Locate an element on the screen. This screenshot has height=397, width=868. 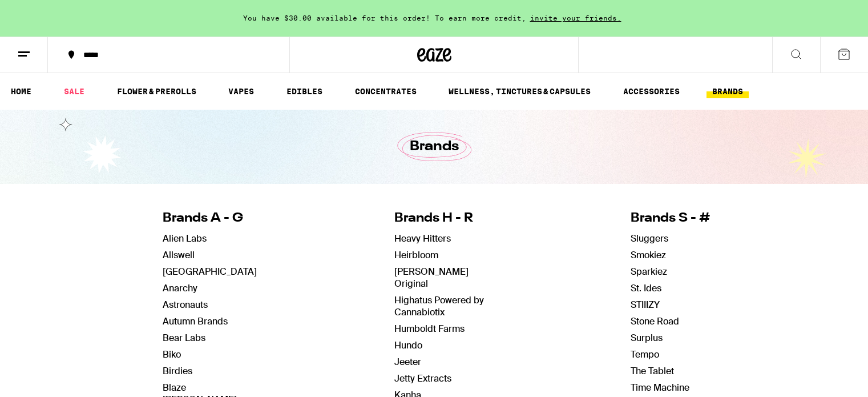
span: You have $30.00 available for this order! To earn more credit, is located at coordinates (385, 18).